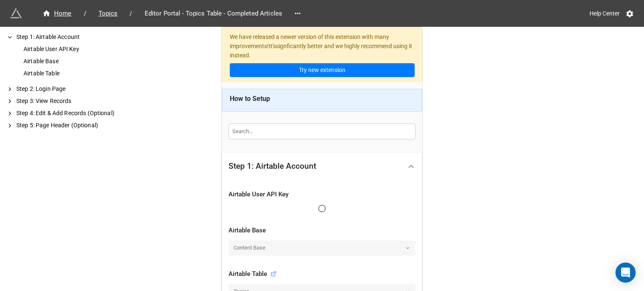 This screenshot has height=291, width=644. What do you see at coordinates (213, 13) in the screenshot?
I see `span: Editor Portal - Topics Table - Completed Articles` at bounding box center [213, 13].